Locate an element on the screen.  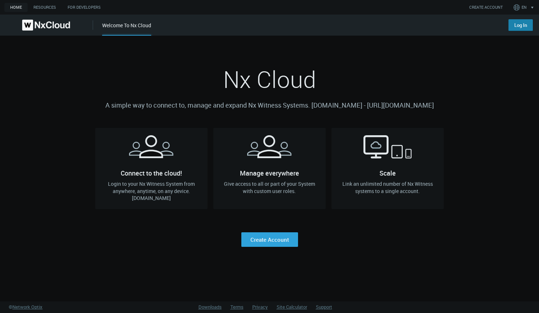
a: Support is located at coordinates (324, 307).